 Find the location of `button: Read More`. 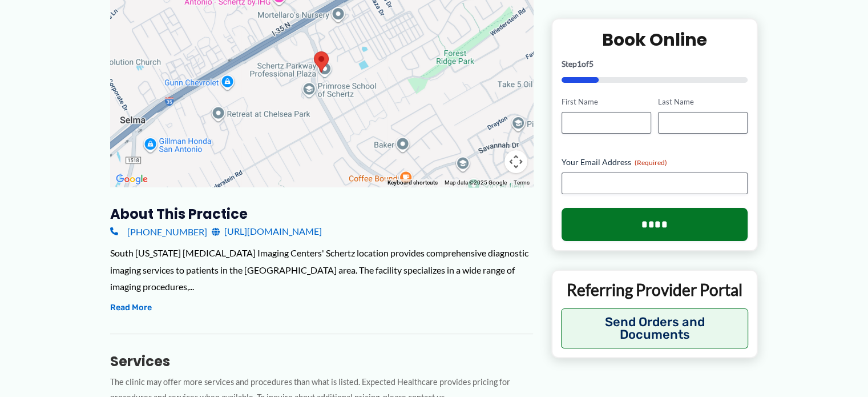

button: Read More is located at coordinates (130, 308).